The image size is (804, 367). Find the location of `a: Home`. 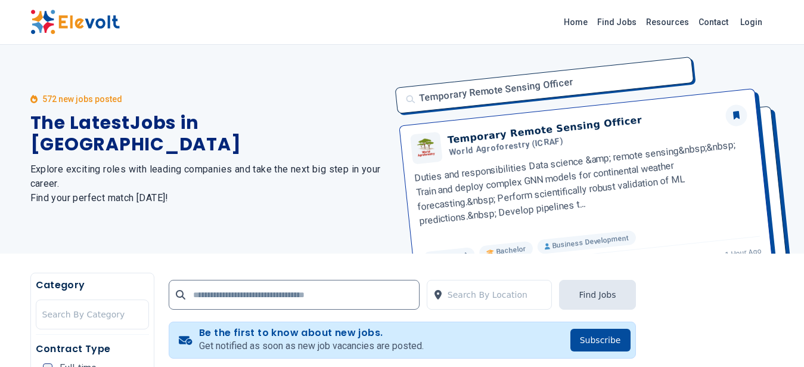

a: Home is located at coordinates (576, 22).